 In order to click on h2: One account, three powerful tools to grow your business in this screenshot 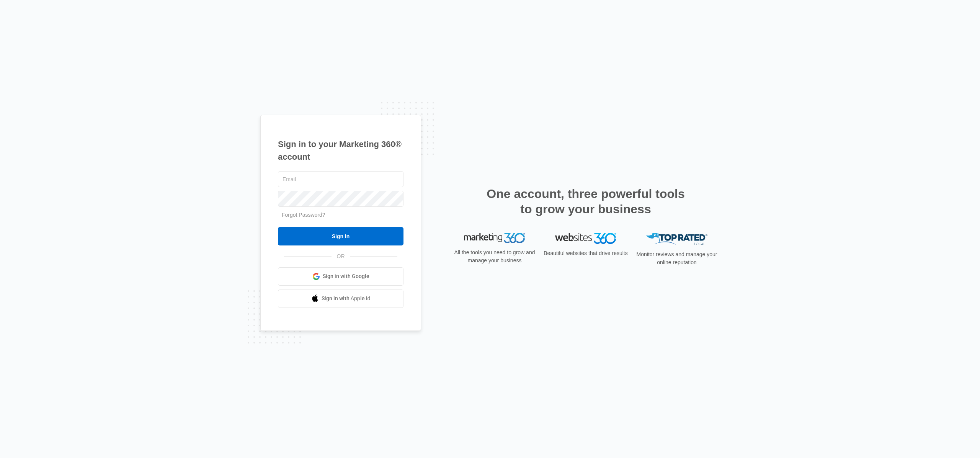, I will do `click(586, 202)`.